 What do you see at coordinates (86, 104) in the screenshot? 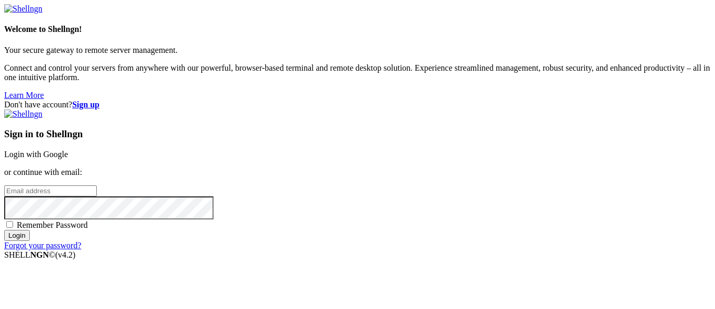
I see `a: Sign up` at bounding box center [86, 104].